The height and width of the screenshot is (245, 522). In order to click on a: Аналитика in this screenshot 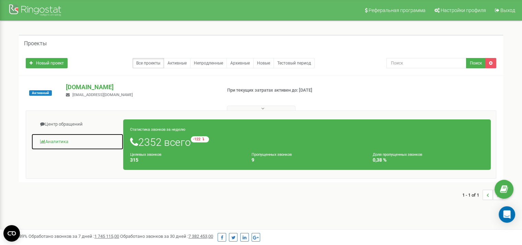, I will do `click(77, 142)`.